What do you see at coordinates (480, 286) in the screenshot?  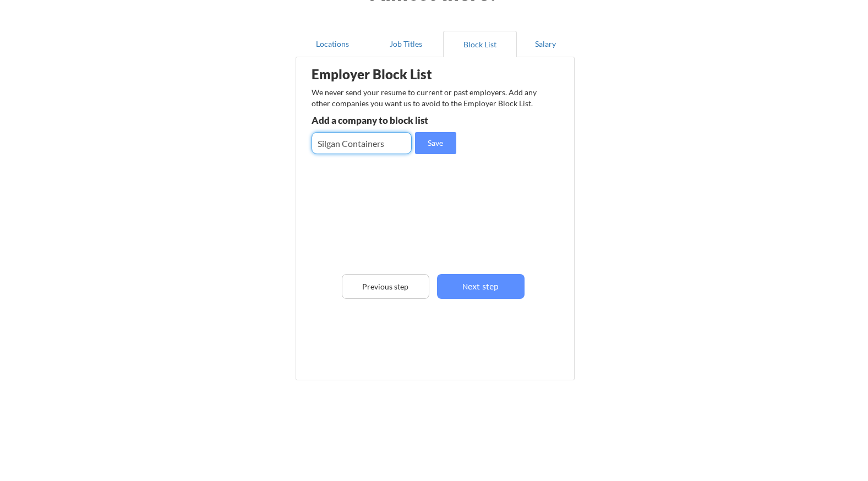 I see `button: Next step` at bounding box center [480, 286].